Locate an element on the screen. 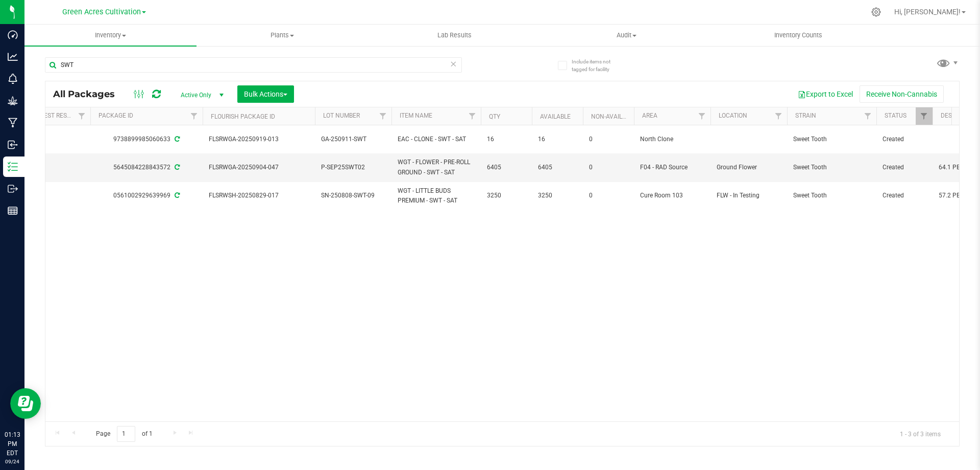 The width and height of the screenshot is (980, 470). span: Page of 1 is located at coordinates (124, 433).